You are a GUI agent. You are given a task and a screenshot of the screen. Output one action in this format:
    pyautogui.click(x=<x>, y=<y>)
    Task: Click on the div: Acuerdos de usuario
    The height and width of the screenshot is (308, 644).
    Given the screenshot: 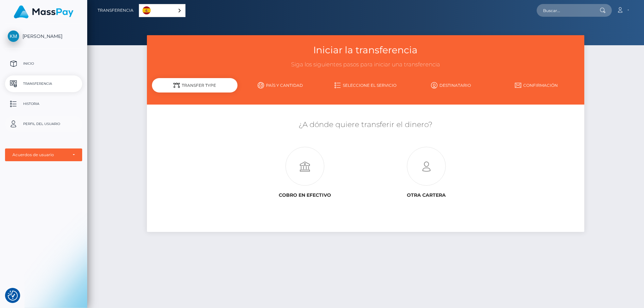 What is the action you would take?
    pyautogui.click(x=40, y=155)
    